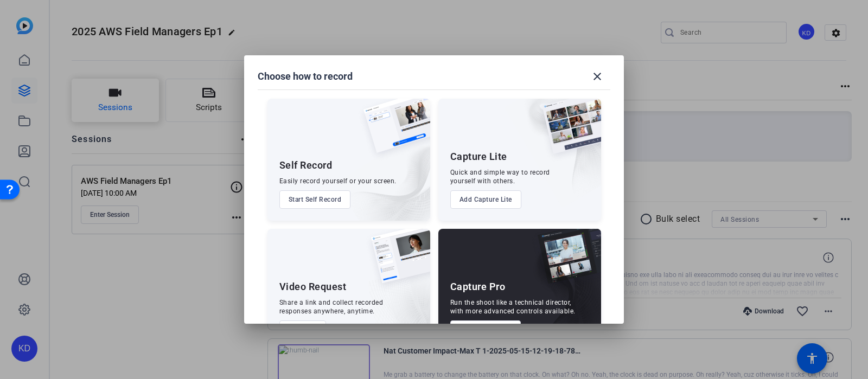  I want to click on img: embarkstudio-ugc-content.png, so click(399, 306).